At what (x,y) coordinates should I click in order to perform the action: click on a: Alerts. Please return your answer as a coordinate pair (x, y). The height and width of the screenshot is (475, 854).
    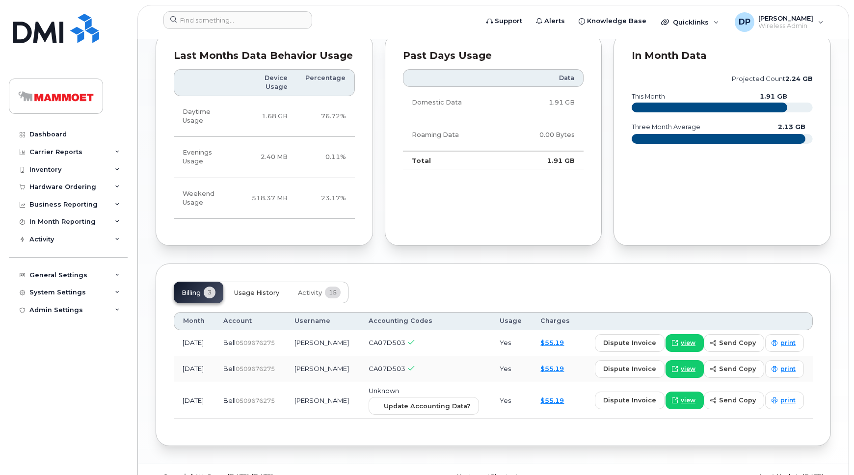
    Looking at the image, I should click on (550, 21).